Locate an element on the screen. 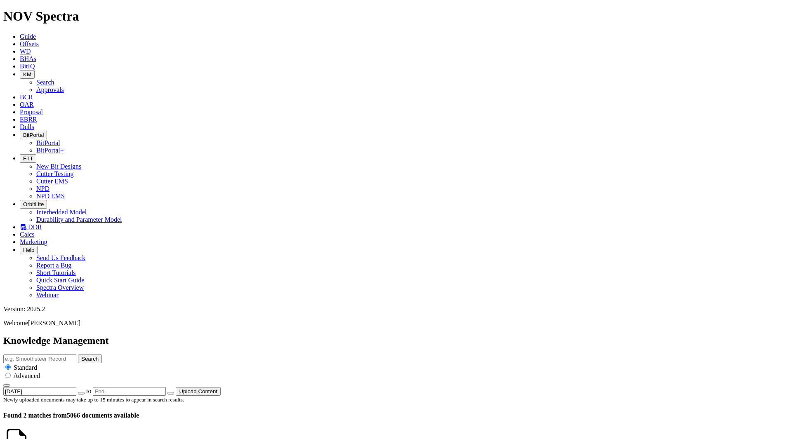 This screenshot has width=792, height=439. span: to is located at coordinates (89, 391).